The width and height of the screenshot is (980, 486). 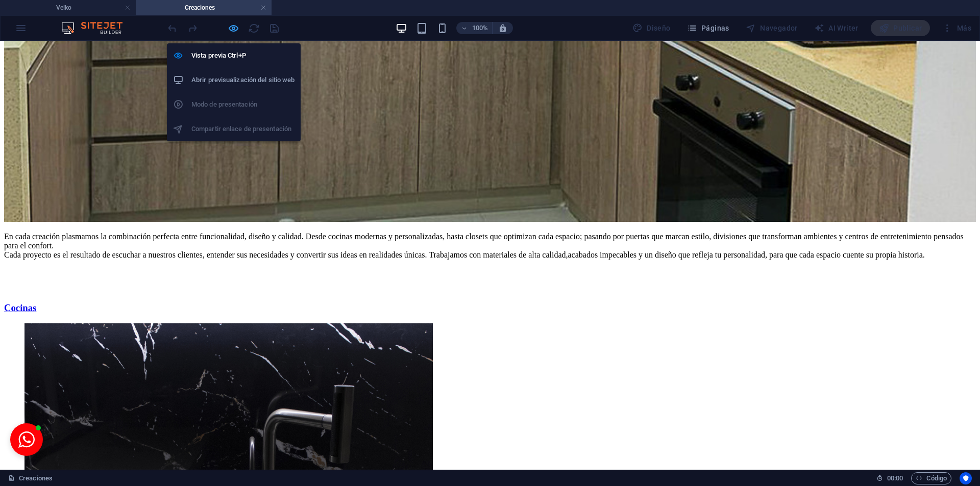 What do you see at coordinates (97, 28) in the screenshot?
I see `img: Editor Logo` at bounding box center [97, 28].